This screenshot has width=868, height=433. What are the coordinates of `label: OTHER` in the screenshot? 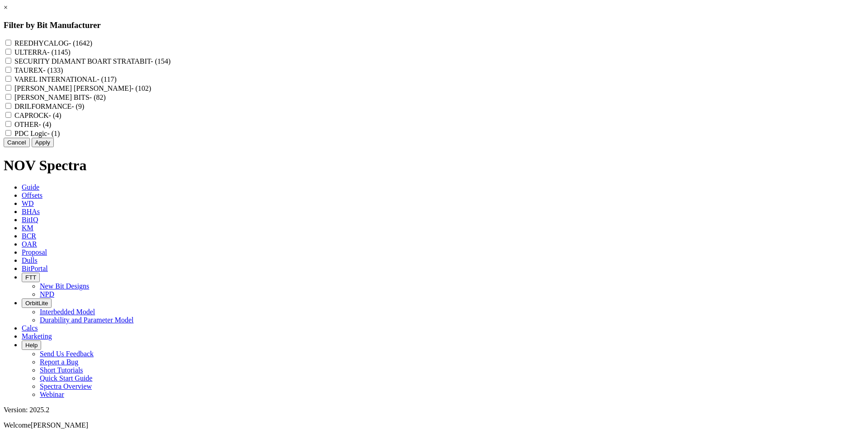 It's located at (33, 124).